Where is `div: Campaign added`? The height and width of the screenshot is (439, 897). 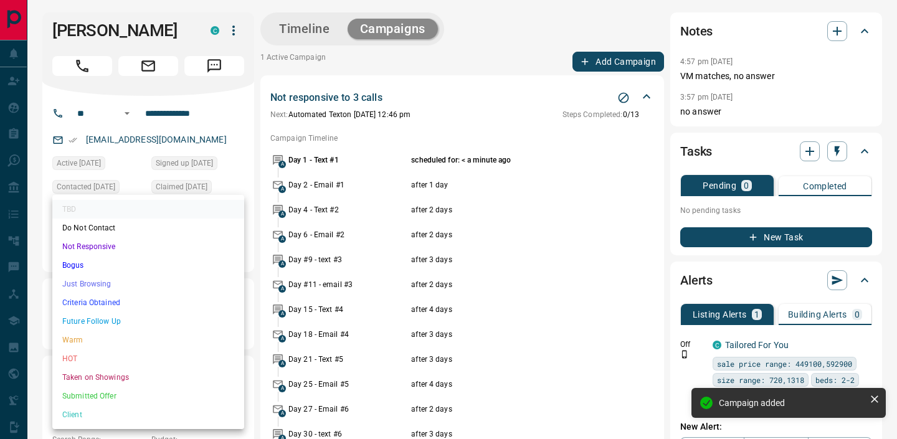 div: Campaign added is located at coordinates (792, 403).